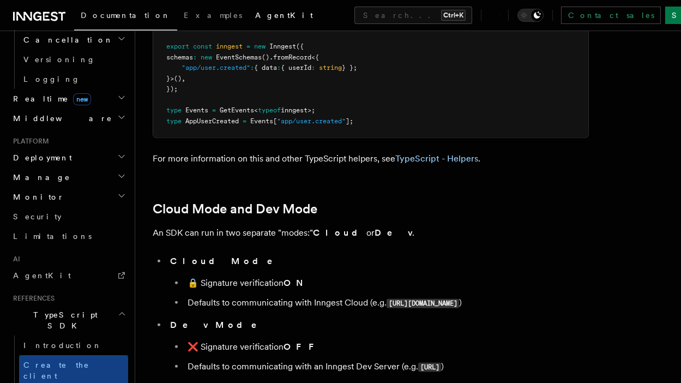 The width and height of the screenshot is (681, 383). What do you see at coordinates (125, 15) in the screenshot?
I see `span: Documentation` at bounding box center [125, 15].